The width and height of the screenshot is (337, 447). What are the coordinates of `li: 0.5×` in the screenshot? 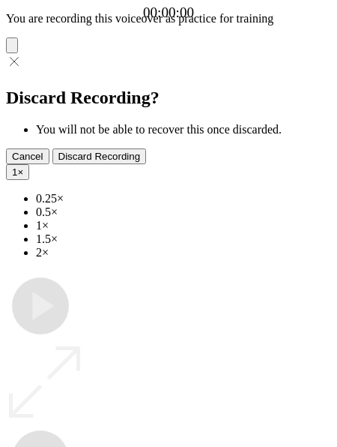 It's located at (184, 212).